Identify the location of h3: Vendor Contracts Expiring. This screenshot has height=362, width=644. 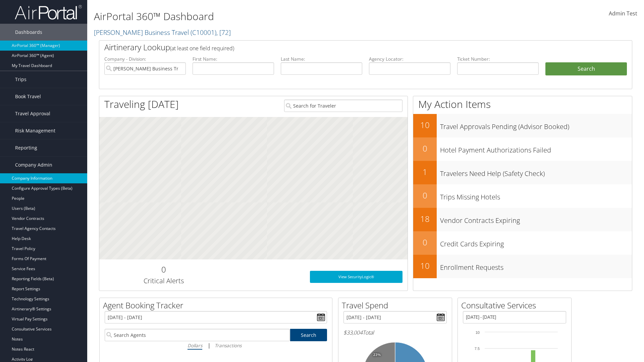
(536, 219).